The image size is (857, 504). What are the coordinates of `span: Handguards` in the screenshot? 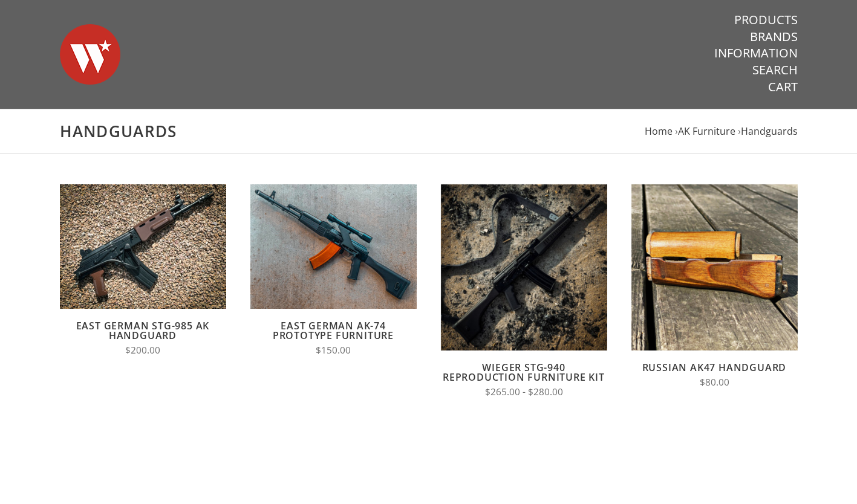 It's located at (770, 131).